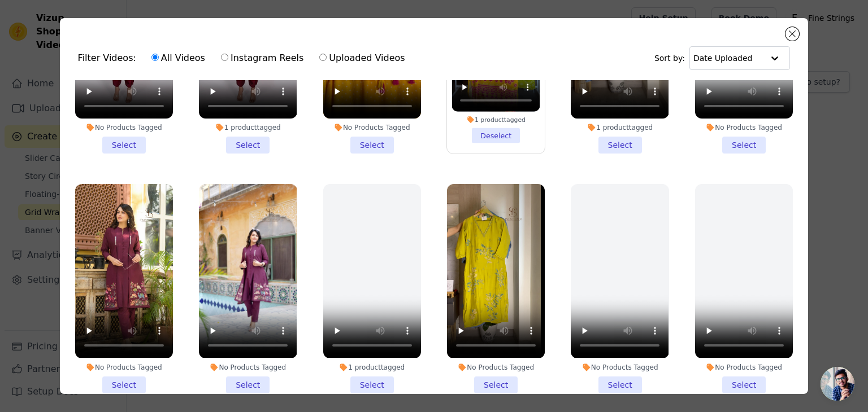 The image size is (868, 412). What do you see at coordinates (362, 58) in the screenshot?
I see `label: Uploaded Videos` at bounding box center [362, 58].